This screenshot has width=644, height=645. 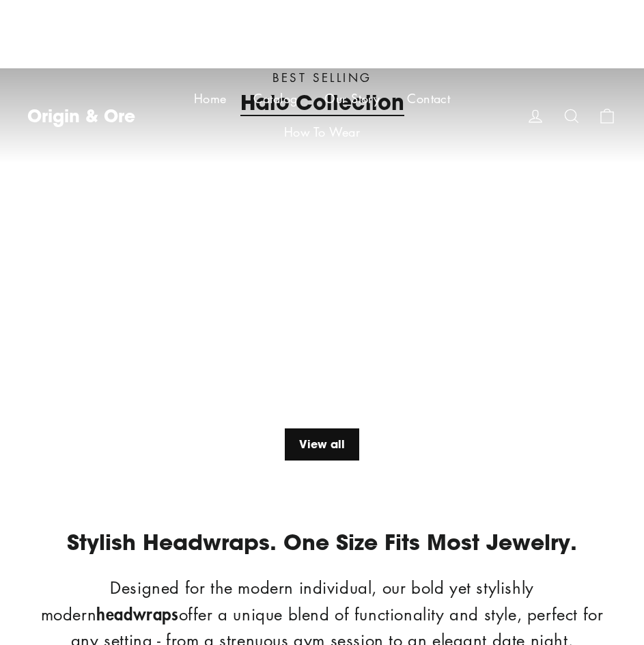 I want to click on a: Home, so click(x=210, y=99).